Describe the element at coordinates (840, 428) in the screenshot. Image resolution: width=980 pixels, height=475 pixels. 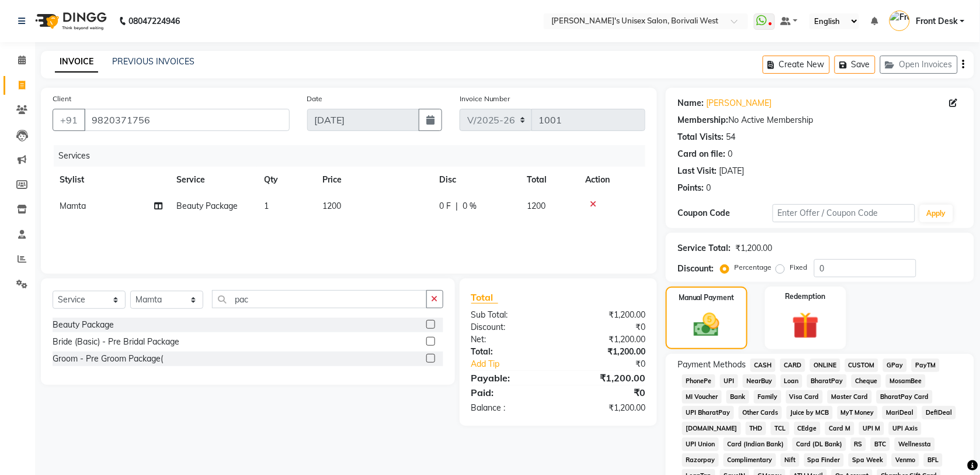
I see `span: Card M` at that location.